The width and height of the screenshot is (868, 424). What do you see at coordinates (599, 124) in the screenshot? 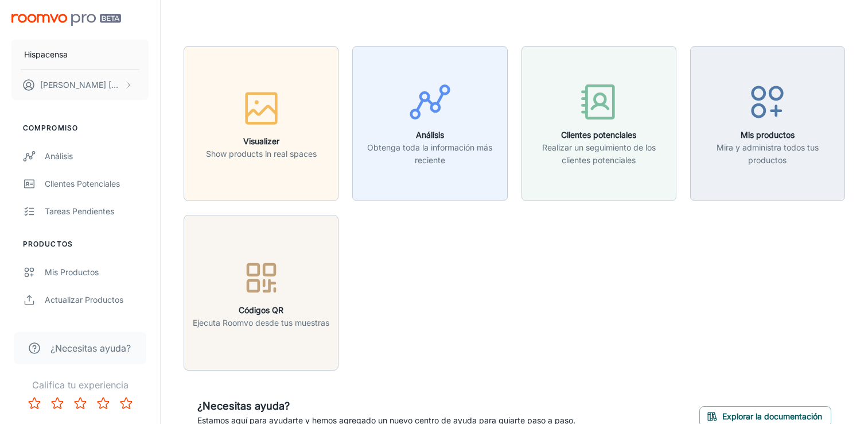
I see `button: Clientes potencialesRealizar un seguimiento de los clientes potenciales` at bounding box center [599, 124].